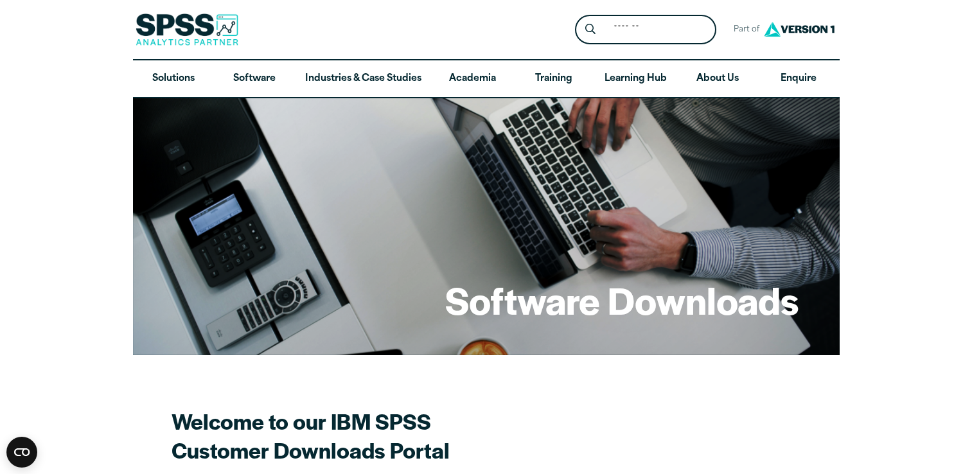 The width and height of the screenshot is (972, 474). I want to click on nav: Desktop version of site main menu, so click(486, 79).